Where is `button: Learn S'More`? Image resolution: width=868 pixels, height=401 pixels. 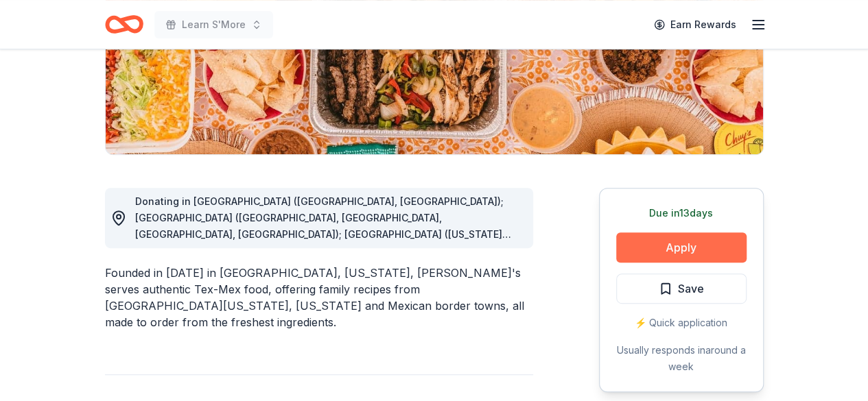 button: Learn S'More is located at coordinates (213, 24).